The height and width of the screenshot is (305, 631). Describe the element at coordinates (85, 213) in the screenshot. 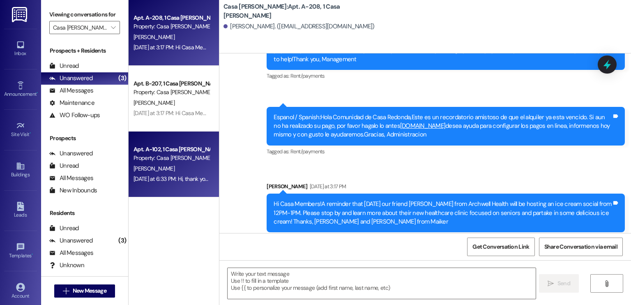

I see `div: Residents` at that location.